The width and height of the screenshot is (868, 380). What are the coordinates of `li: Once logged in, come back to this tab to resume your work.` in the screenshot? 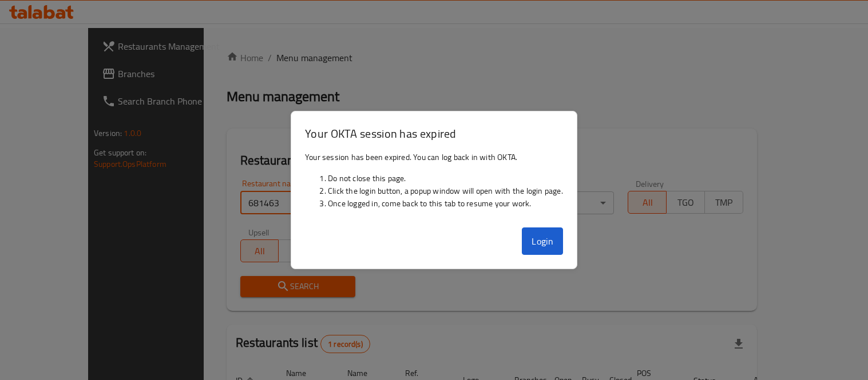 It's located at (445, 204).